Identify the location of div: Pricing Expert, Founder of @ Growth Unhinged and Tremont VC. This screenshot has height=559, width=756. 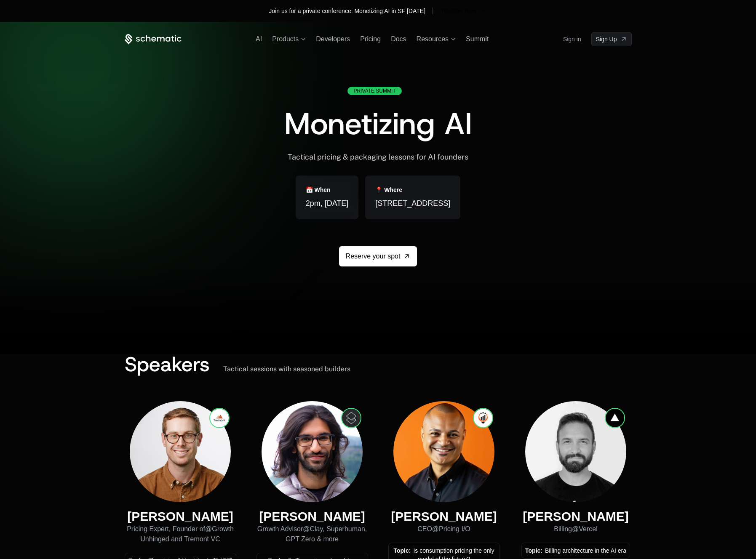
(180, 534).